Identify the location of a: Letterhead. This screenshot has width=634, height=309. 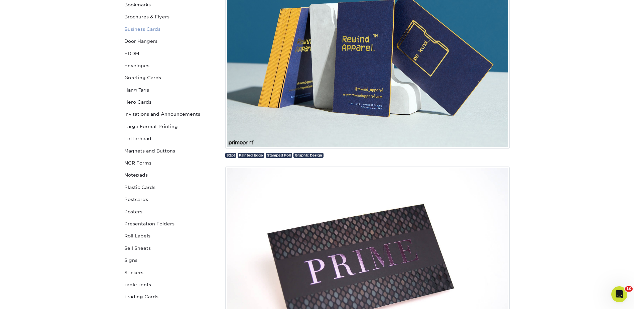
(167, 138).